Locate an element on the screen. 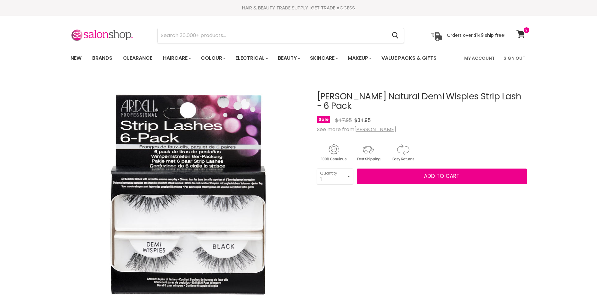  span: $34.95 is located at coordinates (362, 120).